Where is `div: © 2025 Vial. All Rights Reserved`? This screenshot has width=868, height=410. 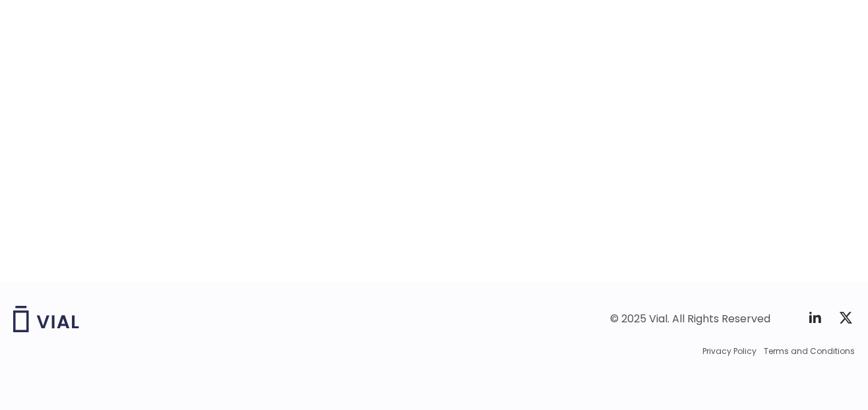 div: © 2025 Vial. All Rights Reserved is located at coordinates (690, 320).